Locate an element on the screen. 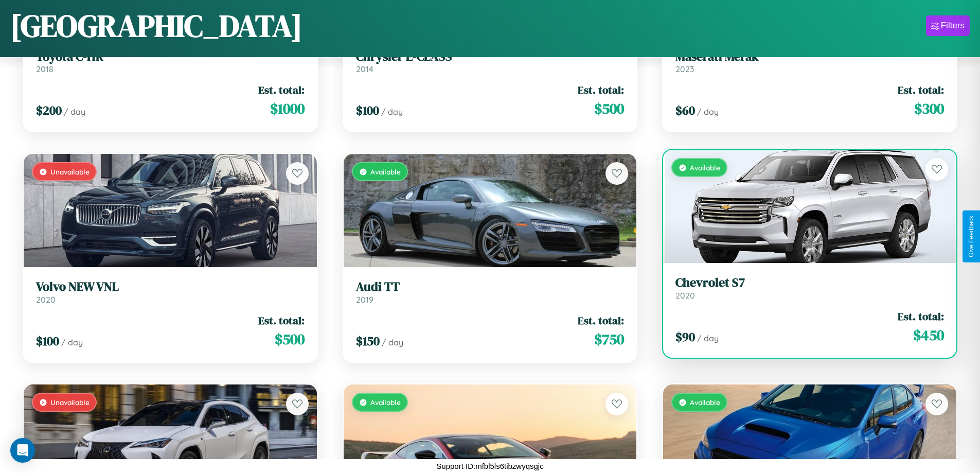 This screenshot has height=473, width=980. span: 2018 is located at coordinates (45, 69).